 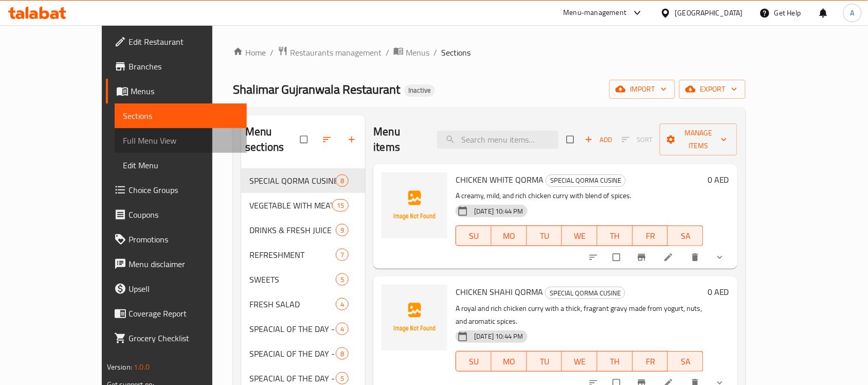 What do you see at coordinates (292, 230) in the screenshot?
I see `div: DRINKS & FRESH JUICE` at bounding box center [292, 230].